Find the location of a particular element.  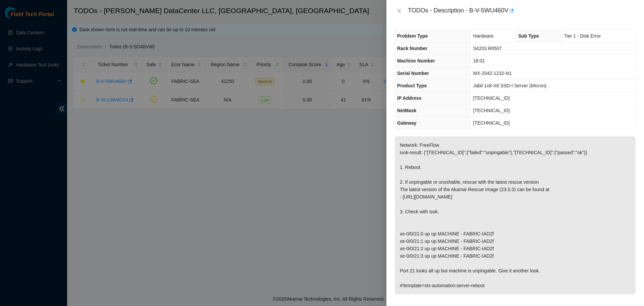

span: Jabil 1x8-X8 SSD-I Server {Micron} is located at coordinates (510, 86).